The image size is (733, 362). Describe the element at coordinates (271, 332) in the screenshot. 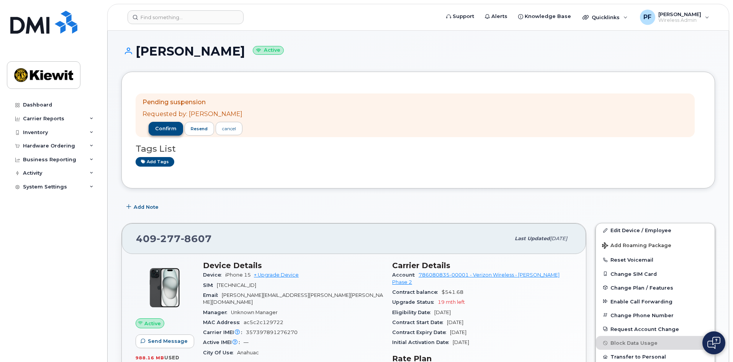

I see `span: 357397891276270` at that location.